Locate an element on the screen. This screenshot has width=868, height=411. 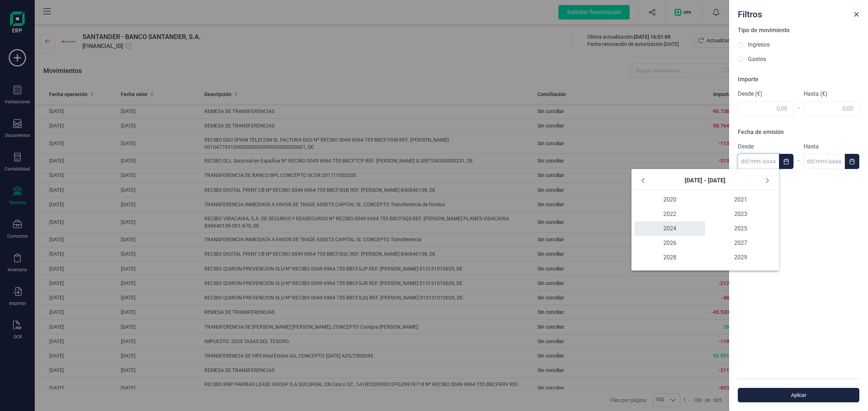
label: Desde (€) is located at coordinates (765, 94).